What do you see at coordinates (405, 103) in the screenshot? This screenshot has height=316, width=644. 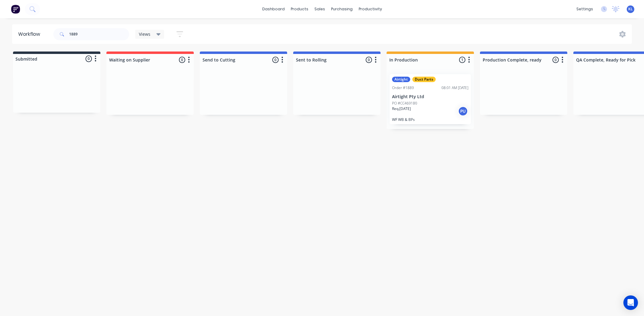 I see `p: PO #CC469180` at bounding box center [405, 103].